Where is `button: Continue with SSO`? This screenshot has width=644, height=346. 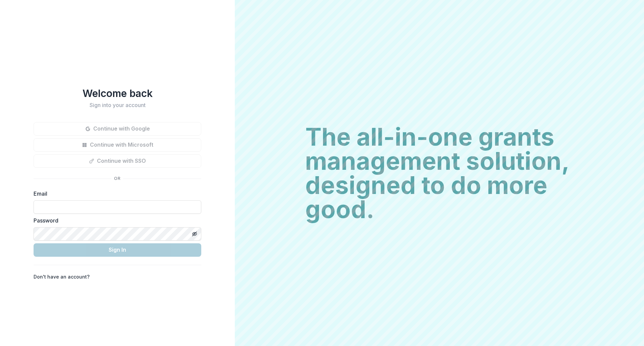 button: Continue with SSO is located at coordinates (118, 161).